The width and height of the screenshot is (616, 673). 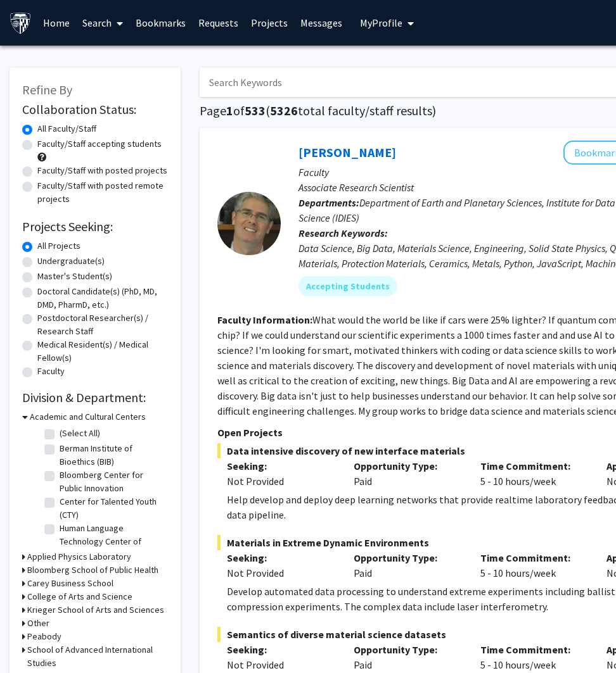 I want to click on span: Refine By, so click(x=47, y=89).